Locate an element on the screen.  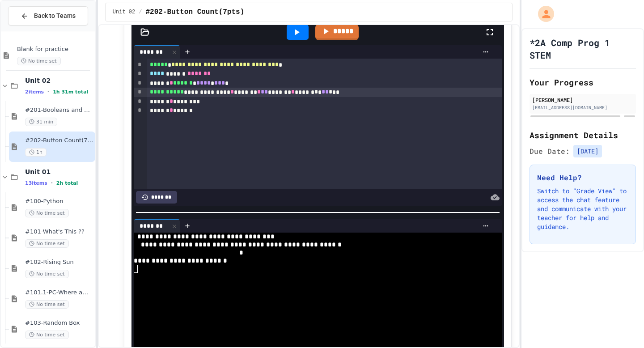
span: 13 items is located at coordinates (36, 183).